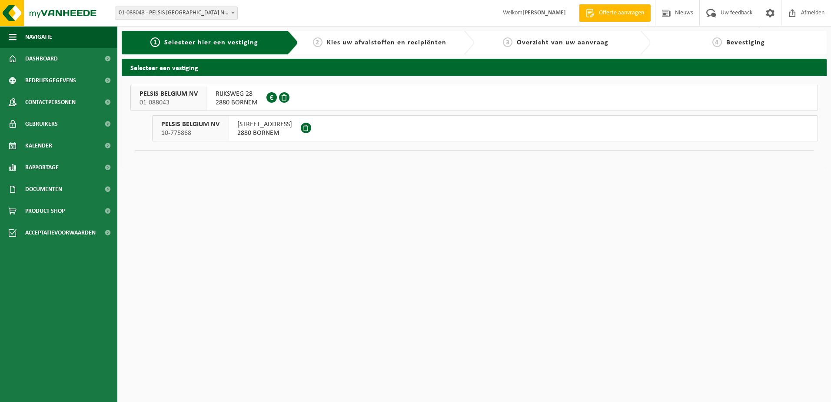 This screenshot has width=831, height=402. What do you see at coordinates (621, 13) in the screenshot?
I see `span: Offerte aanvragen` at bounding box center [621, 13].